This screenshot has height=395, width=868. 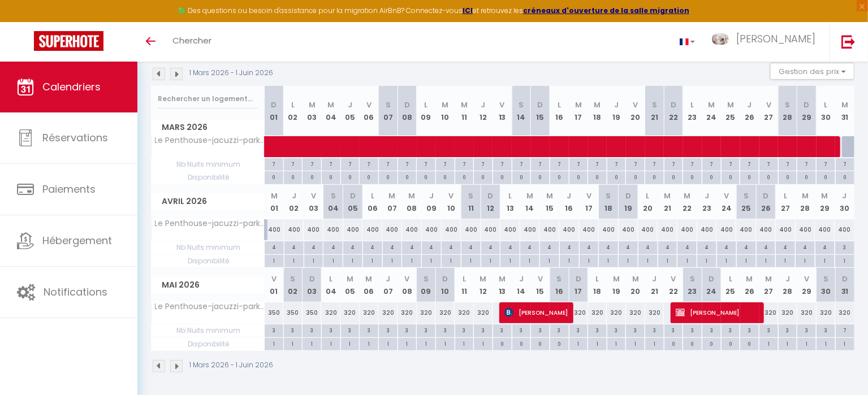 What do you see at coordinates (788, 111) in the screenshot?
I see `th: 28` at bounding box center [788, 111].